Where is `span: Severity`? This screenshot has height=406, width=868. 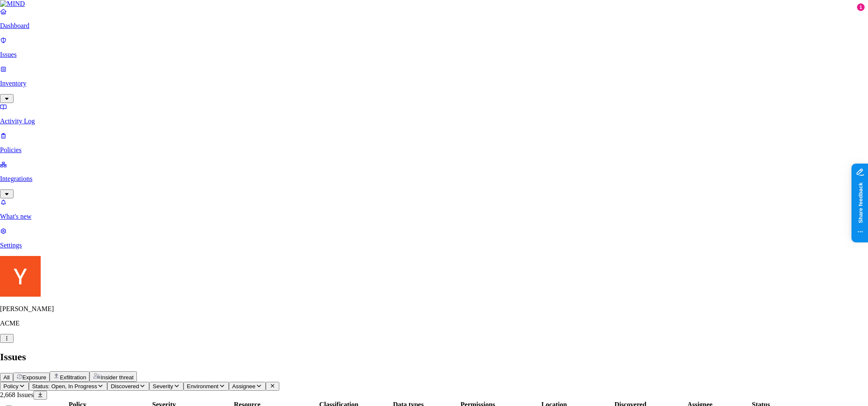
span: Severity is located at coordinates (163, 387).